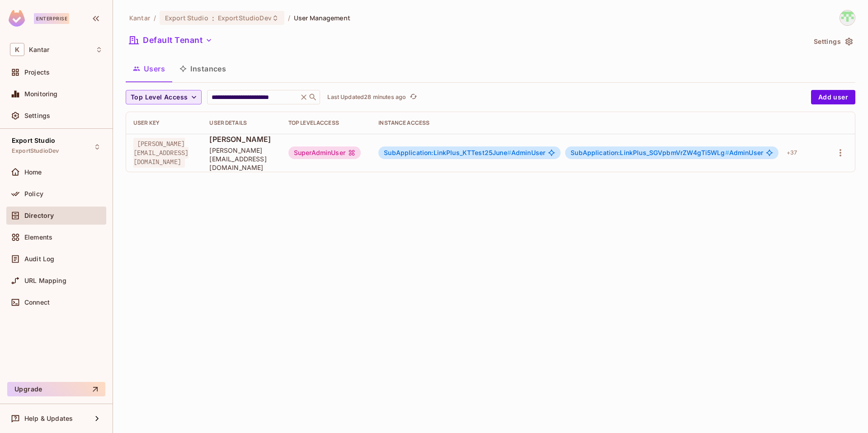  I want to click on p: Last Updated 28 minutes ago, so click(367, 97).